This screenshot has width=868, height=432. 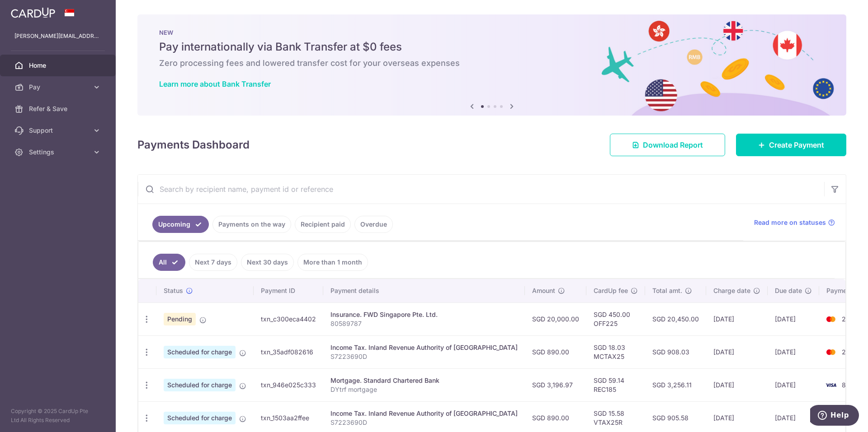 I want to click on td: SGD 908.03, so click(x=675, y=352).